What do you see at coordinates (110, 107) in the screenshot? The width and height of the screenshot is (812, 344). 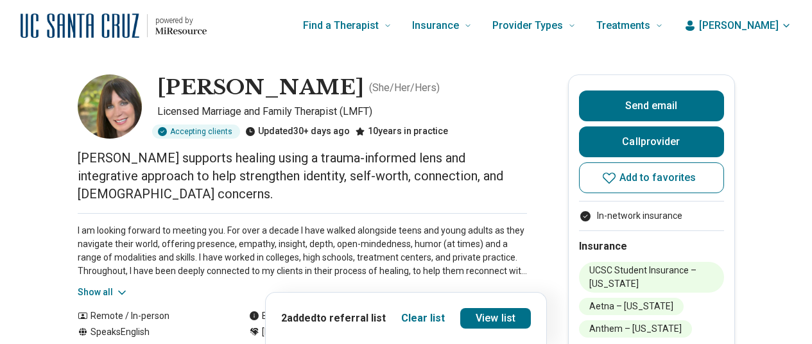 I see `img: Amanda Flynn, Licensed Marriage and Family Therapist (LMFT)` at bounding box center [110, 107].